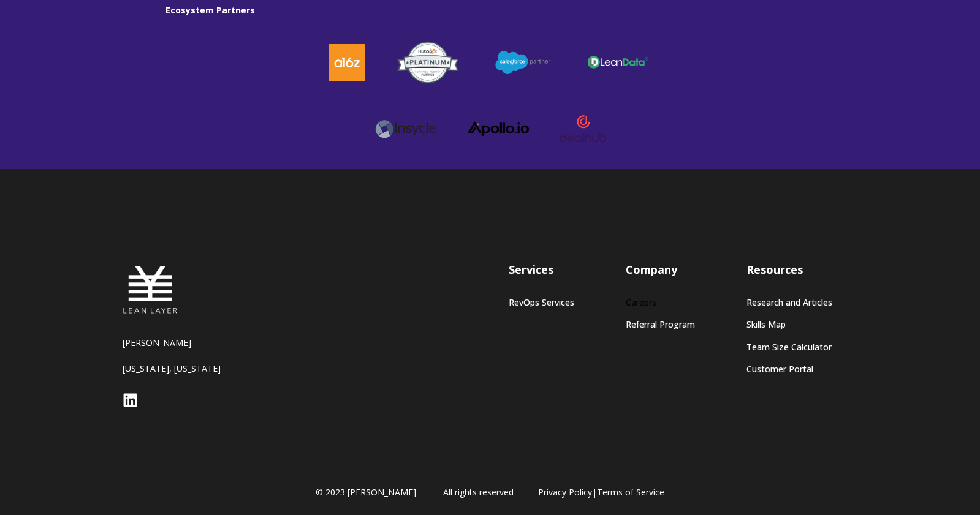 The width and height of the screenshot is (980, 515). Describe the element at coordinates (478, 493) in the screenshot. I see `span: All rights reserved` at that location.